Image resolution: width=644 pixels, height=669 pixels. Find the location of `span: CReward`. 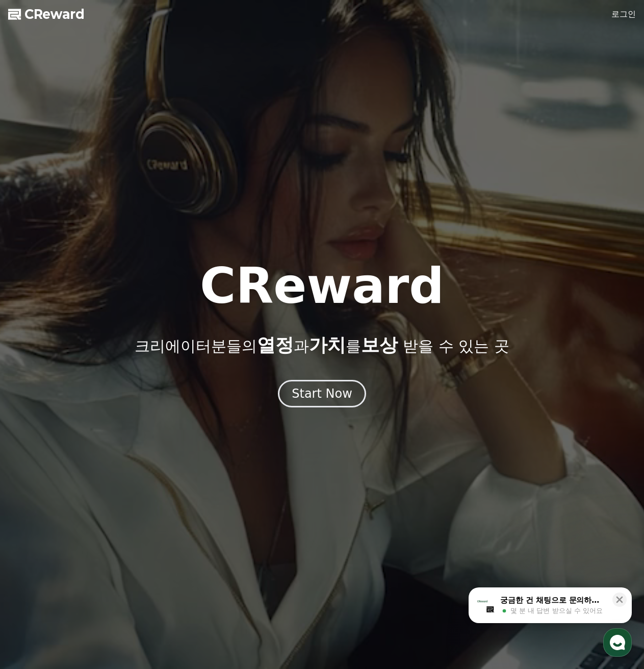

span: CReward is located at coordinates (54, 14).